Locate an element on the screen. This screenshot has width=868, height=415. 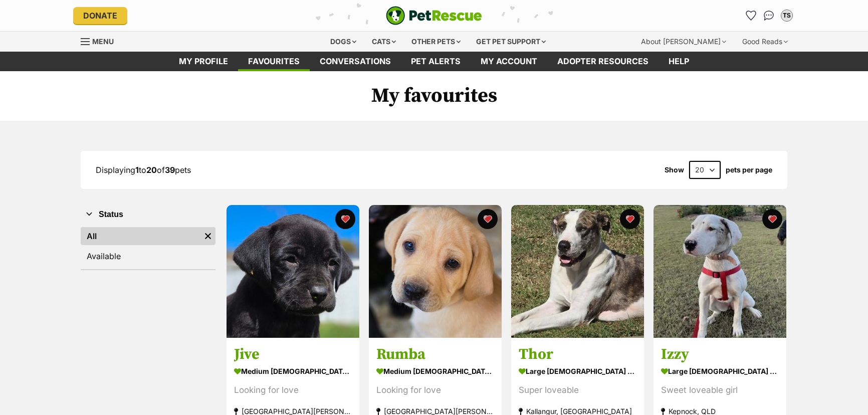
a: Available is located at coordinates (148, 256).